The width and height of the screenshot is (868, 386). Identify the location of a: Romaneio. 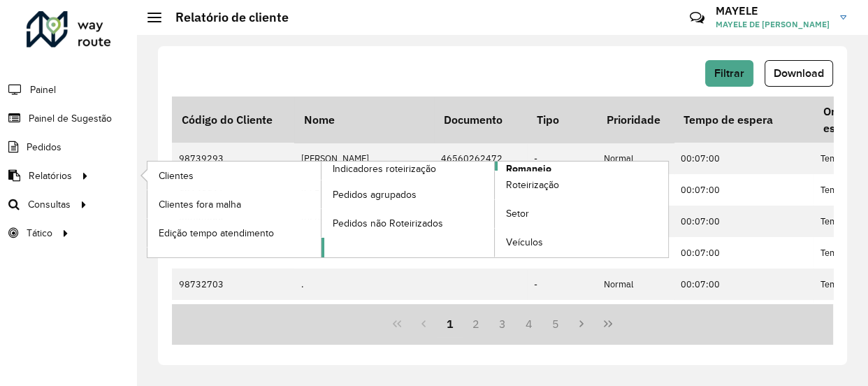
(495, 209).